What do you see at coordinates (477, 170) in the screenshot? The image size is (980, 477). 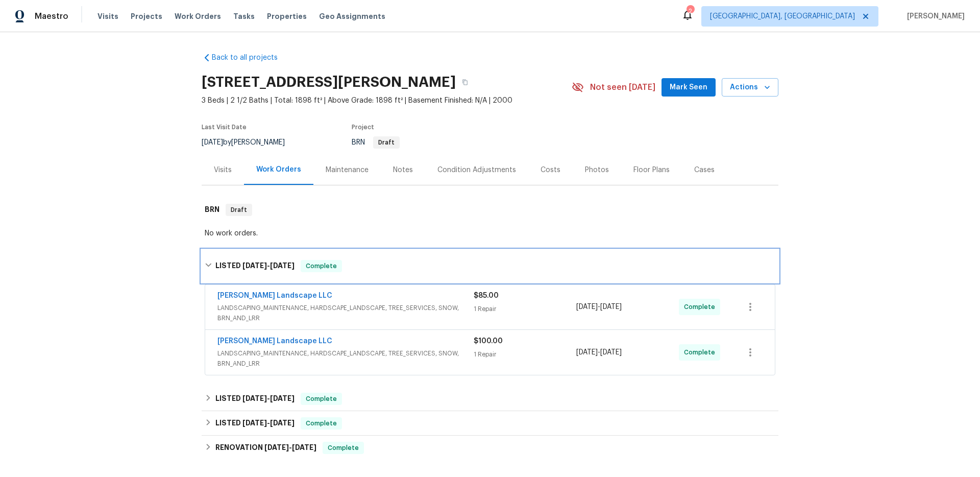 I see `div: Condition Adjustments` at bounding box center [477, 170].